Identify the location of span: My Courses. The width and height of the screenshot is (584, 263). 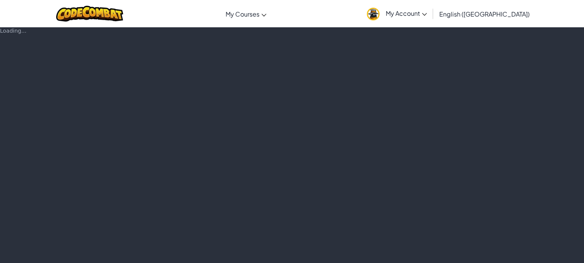
(242, 14).